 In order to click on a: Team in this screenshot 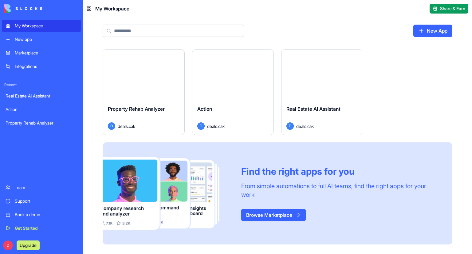, I will do `click(41, 187)`.